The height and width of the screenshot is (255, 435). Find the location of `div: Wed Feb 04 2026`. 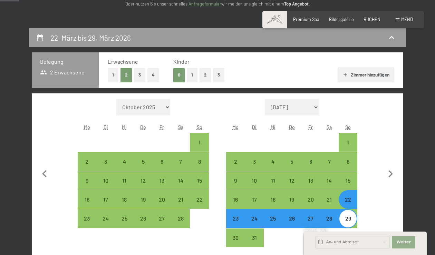

div: Wed Feb 04 2026 is located at coordinates (124, 161).